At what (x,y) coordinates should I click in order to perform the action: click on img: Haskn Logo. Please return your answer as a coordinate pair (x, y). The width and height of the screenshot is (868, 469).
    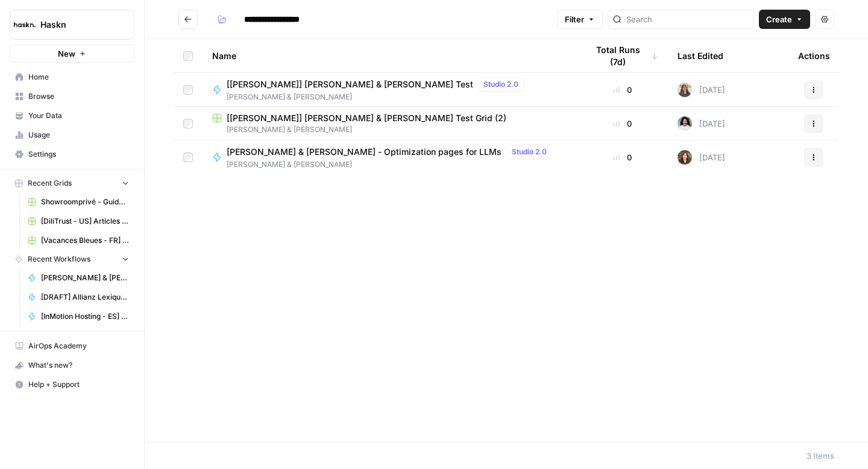
    Looking at the image, I should click on (24, 24).